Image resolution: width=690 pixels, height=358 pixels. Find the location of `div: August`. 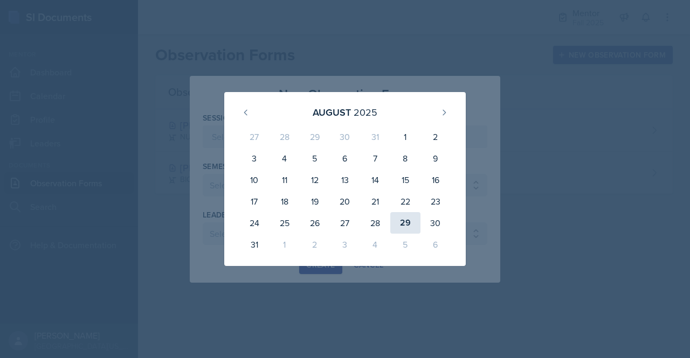

div: August is located at coordinates (331, 112).